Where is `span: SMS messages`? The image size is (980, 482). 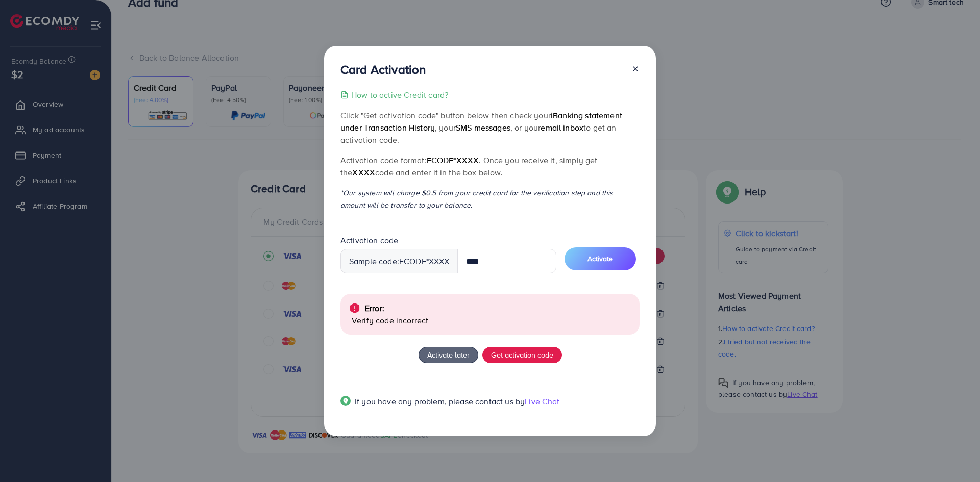
span: SMS messages is located at coordinates (483, 128).